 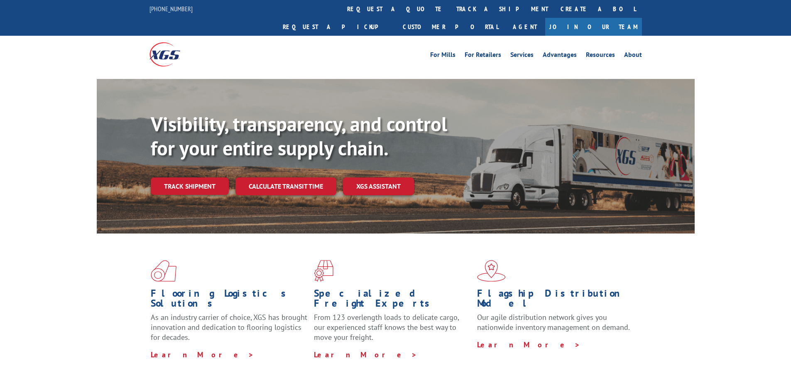 What do you see at coordinates (483, 56) in the screenshot?
I see `a: For Retailers` at bounding box center [483, 56].